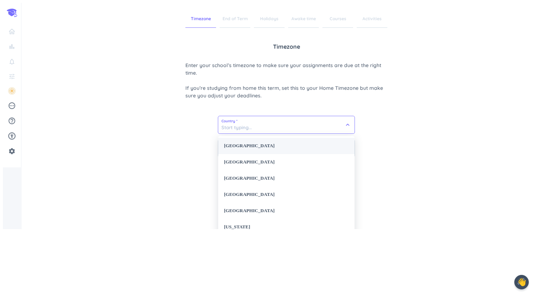 The width and height of the screenshot is (554, 298). Describe the element at coordinates (12, 121) in the screenshot. I see `i: help_outline` at that location.